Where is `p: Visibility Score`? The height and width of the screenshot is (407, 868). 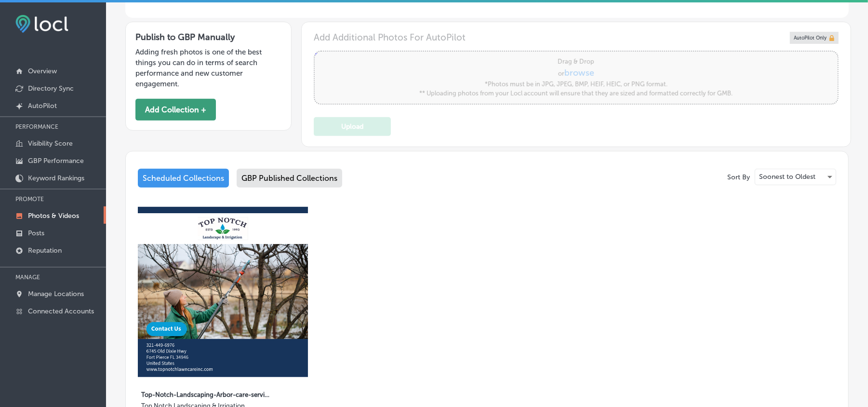
p: Visibility Score is located at coordinates (50, 143).